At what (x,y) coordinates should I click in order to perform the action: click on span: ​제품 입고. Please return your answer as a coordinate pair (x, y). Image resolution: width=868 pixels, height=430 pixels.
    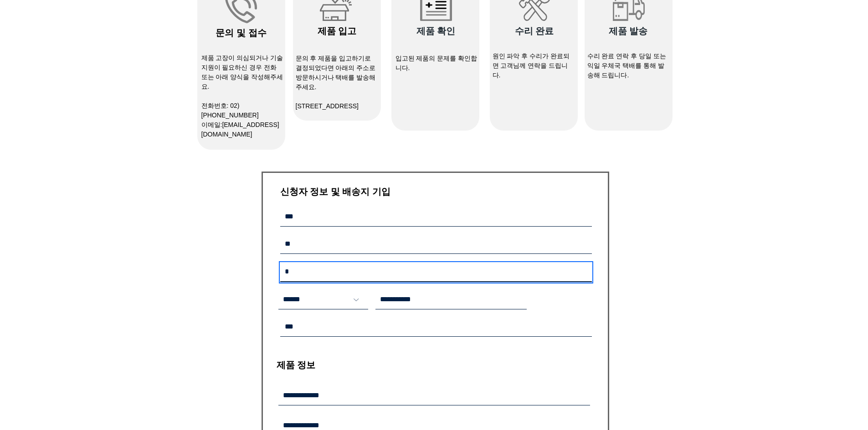
    Looking at the image, I should click on (337, 31).